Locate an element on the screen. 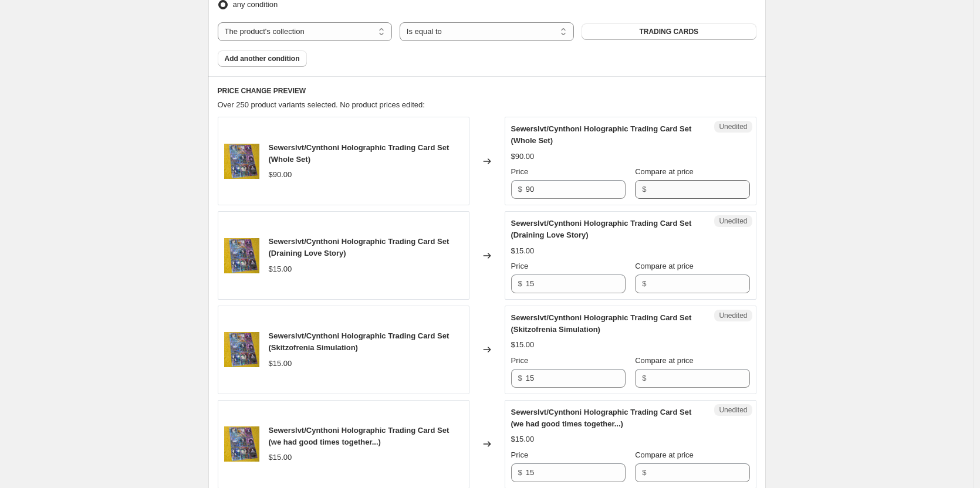 The width and height of the screenshot is (980, 488). button: Add another condition is located at coordinates (263, 58).